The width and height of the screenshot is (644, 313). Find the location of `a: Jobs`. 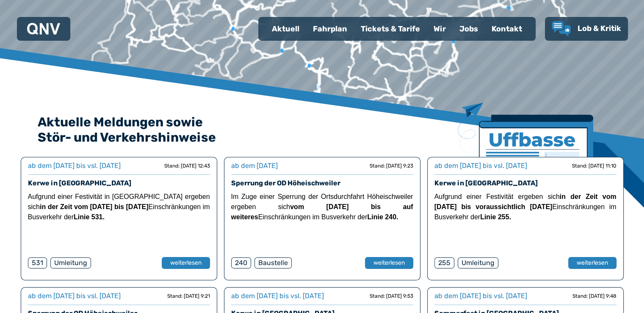

a: Jobs is located at coordinates (469, 29).